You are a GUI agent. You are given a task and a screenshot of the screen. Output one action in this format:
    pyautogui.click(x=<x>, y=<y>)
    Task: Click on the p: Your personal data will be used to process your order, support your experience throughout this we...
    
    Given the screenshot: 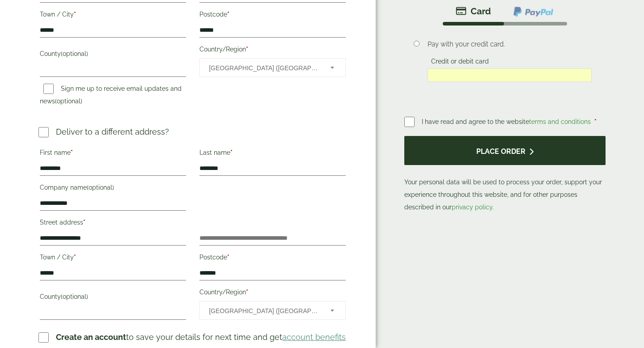 What is the action you would take?
    pyautogui.click(x=505, y=174)
    